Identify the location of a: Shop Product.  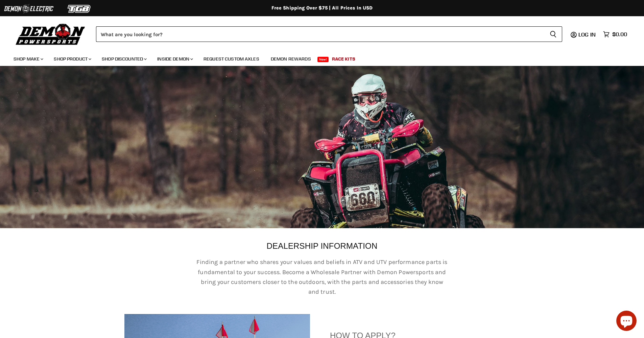
(72, 59).